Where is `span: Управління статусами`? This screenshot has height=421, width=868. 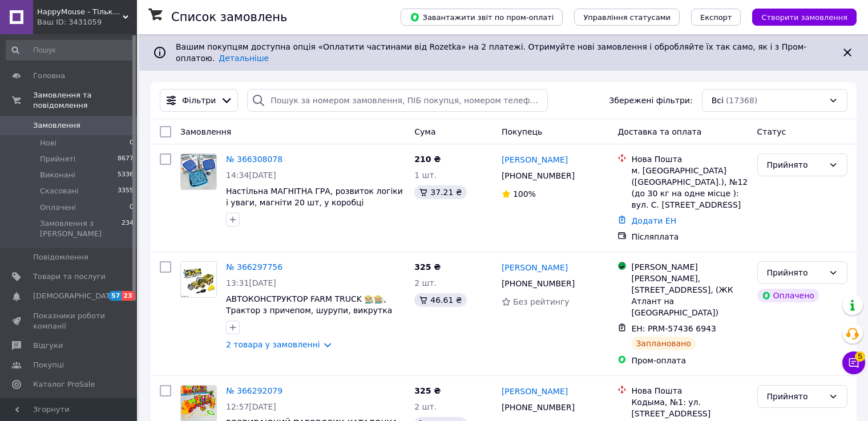
span: Управління статусами is located at coordinates (627, 17).